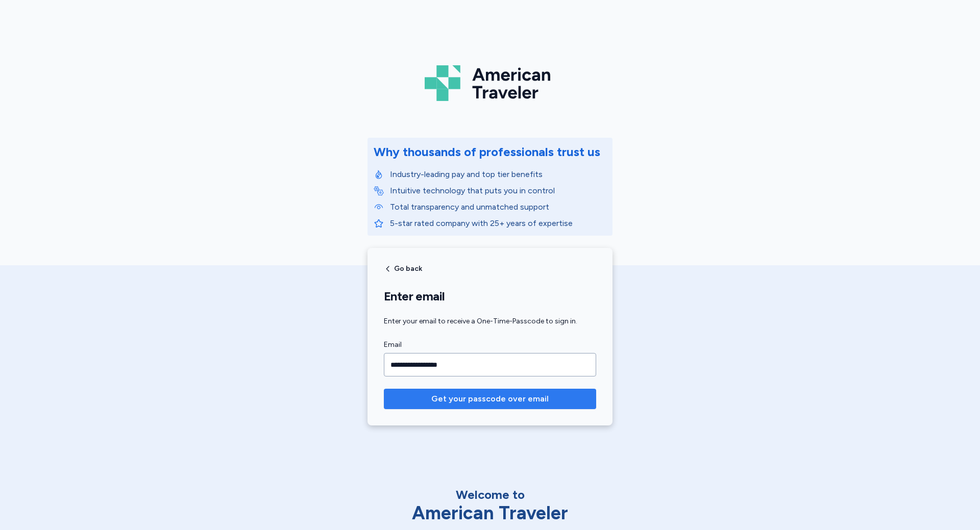 This screenshot has width=980, height=530. I want to click on label: Email, so click(490, 345).